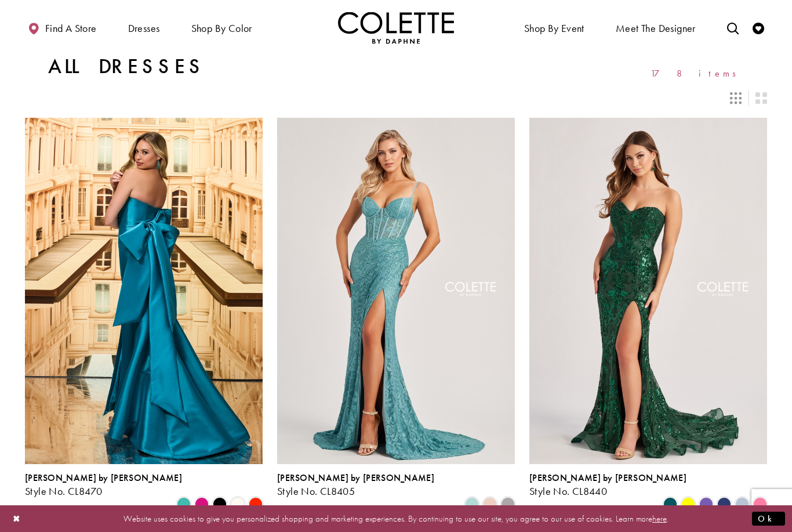 The height and width of the screenshot is (532, 792). I want to click on span: Style No. CL8440, so click(568, 490).